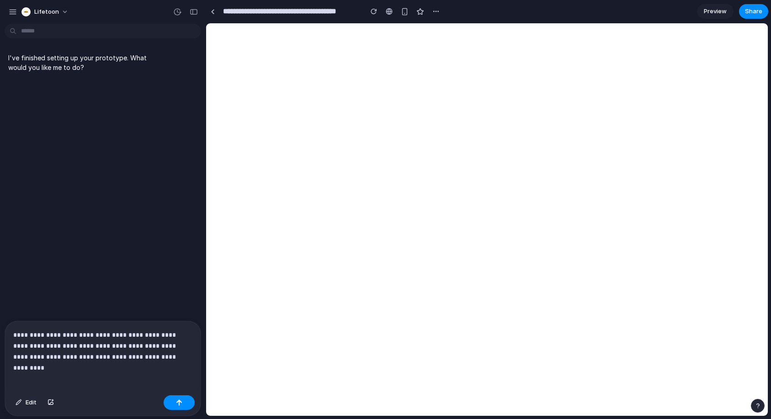 Image resolution: width=771 pixels, height=419 pixels. Describe the element at coordinates (31, 403) in the screenshot. I see `span: Edit` at that location.